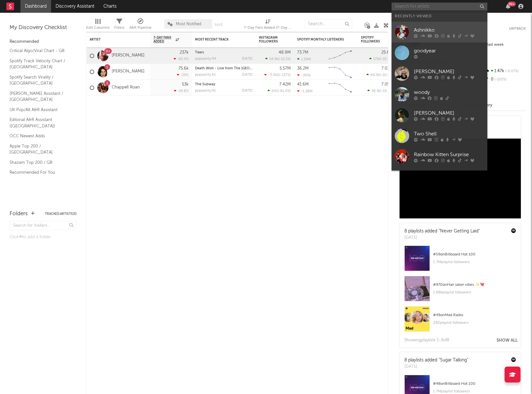 The height and width of the screenshot is (394, 532). I want to click on button: 99+, so click(508, 6).